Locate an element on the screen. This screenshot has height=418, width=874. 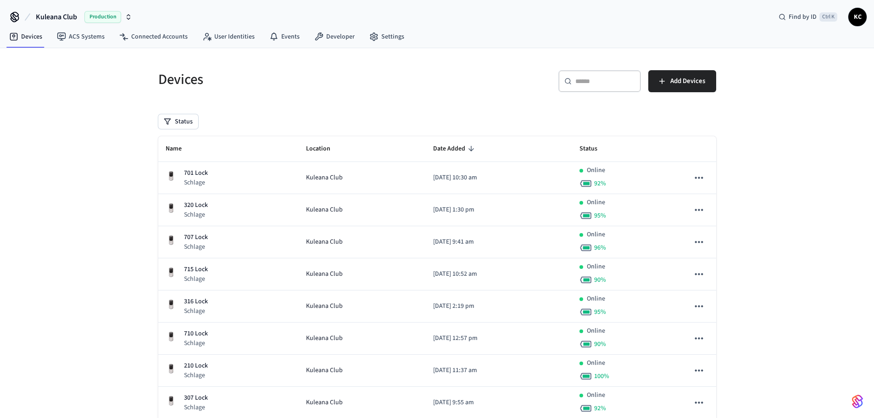
p: 710 Lock is located at coordinates (196, 334).